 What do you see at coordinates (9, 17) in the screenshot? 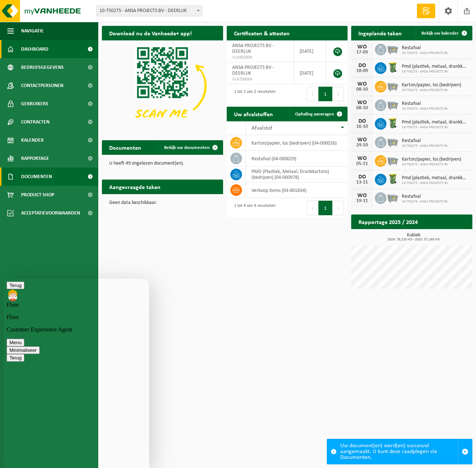
I see `img: Profielafbeelding agent` at bounding box center [9, 17].